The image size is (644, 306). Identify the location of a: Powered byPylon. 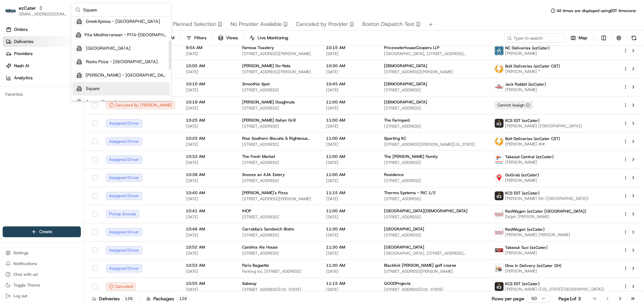
(64, 116).